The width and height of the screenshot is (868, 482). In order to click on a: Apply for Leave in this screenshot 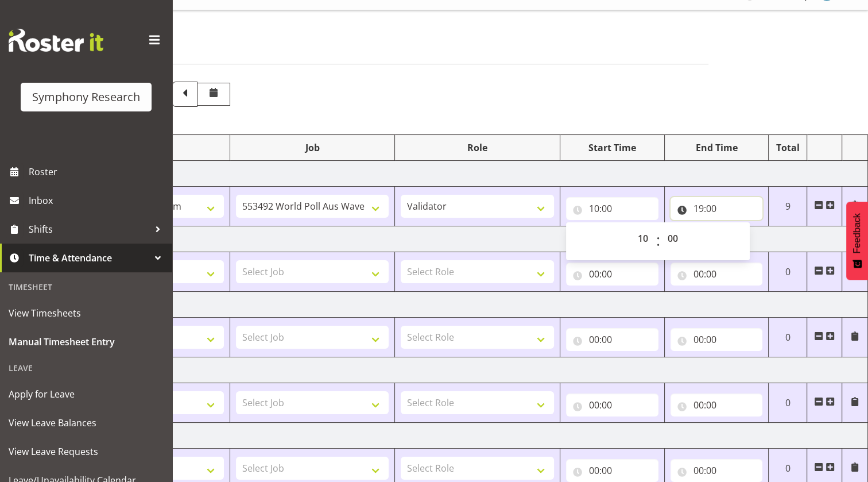, I will do `click(86, 394)`.